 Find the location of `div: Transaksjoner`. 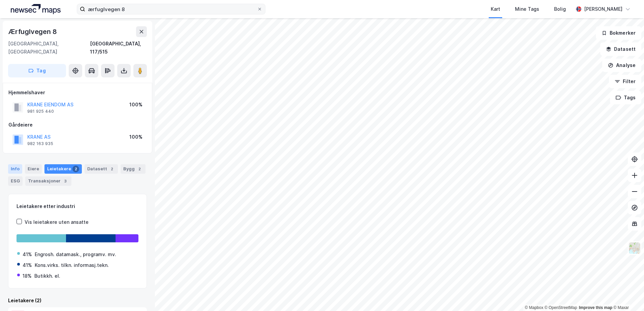

div: Transaksjoner is located at coordinates (48, 181).